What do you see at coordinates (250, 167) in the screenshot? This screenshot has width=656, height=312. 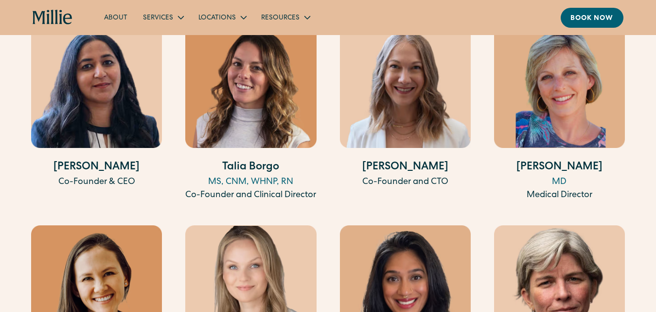 I see `h4: Talia Borgo` at bounding box center [250, 167].